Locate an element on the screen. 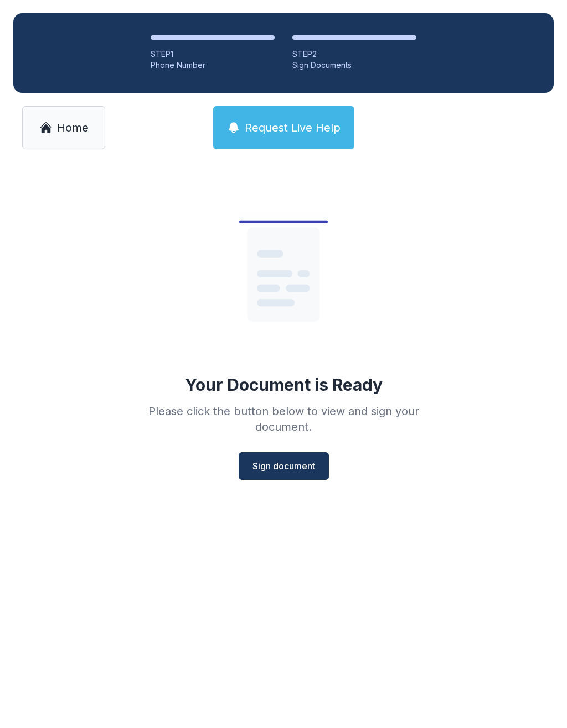 Image resolution: width=567 pixels, height=728 pixels. div: Sign Documents is located at coordinates (354, 65).